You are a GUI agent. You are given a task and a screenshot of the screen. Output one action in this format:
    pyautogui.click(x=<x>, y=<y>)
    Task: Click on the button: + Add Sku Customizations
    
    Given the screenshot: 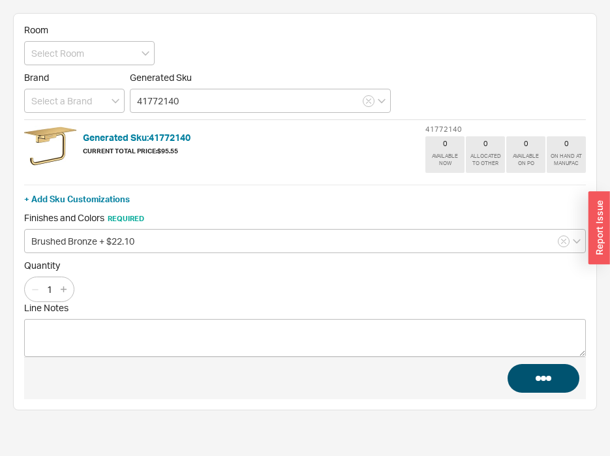 What is the action you would take?
    pyautogui.click(x=77, y=199)
    